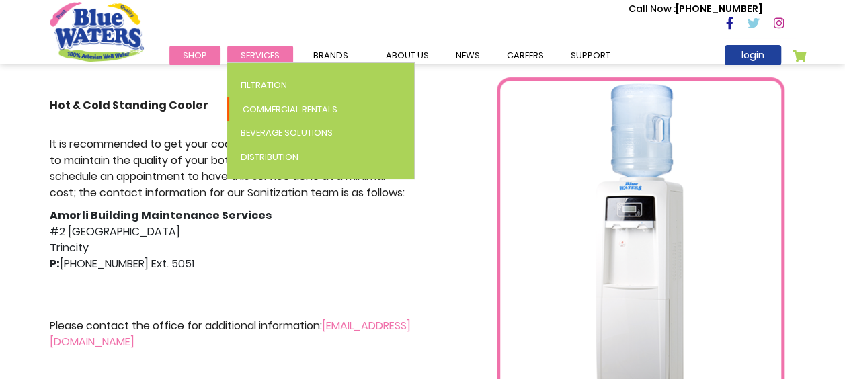  What do you see at coordinates (270, 157) in the screenshot?
I see `span: Distribution` at bounding box center [270, 157].